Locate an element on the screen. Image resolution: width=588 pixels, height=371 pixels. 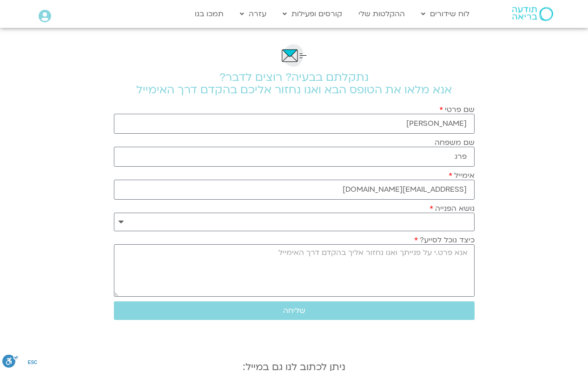
label: אימייל is located at coordinates (461, 176).